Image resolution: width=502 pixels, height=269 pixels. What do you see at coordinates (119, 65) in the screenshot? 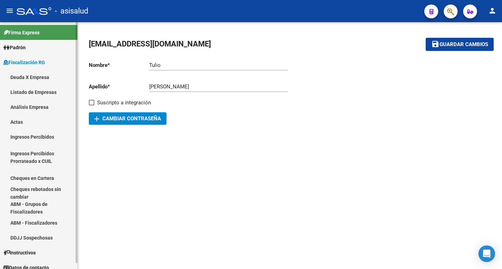
I see `p: Nombre` at bounding box center [119, 65].